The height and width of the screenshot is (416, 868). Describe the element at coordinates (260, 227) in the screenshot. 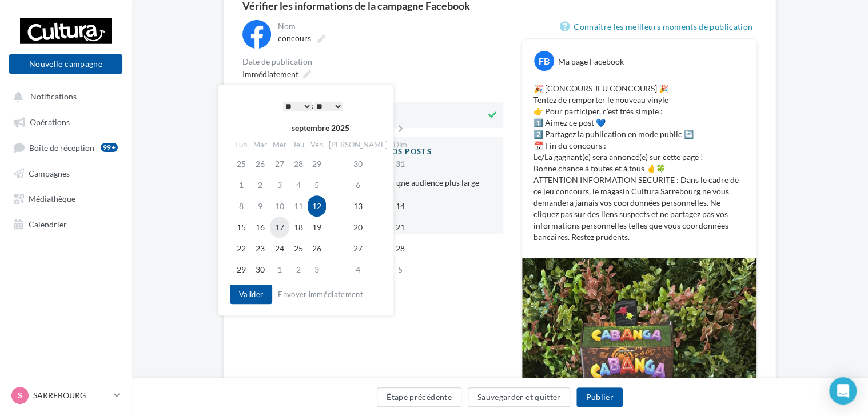

I see `td: 16` at that location.